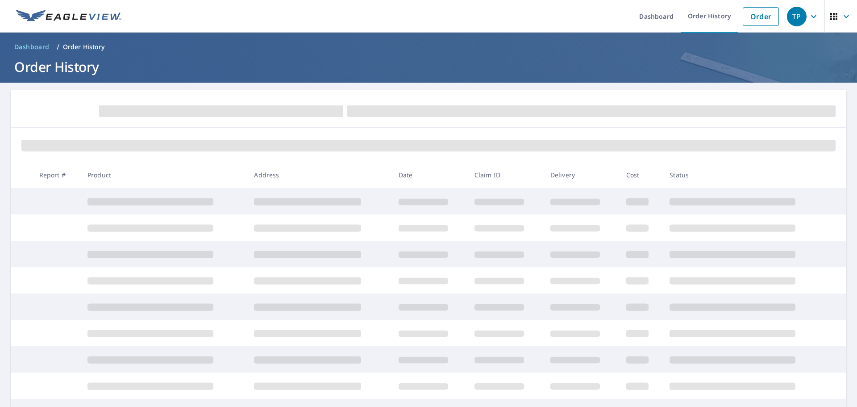 The height and width of the screenshot is (407, 857). Describe the element at coordinates (746, 174) in the screenshot. I see `th: Status` at that location.